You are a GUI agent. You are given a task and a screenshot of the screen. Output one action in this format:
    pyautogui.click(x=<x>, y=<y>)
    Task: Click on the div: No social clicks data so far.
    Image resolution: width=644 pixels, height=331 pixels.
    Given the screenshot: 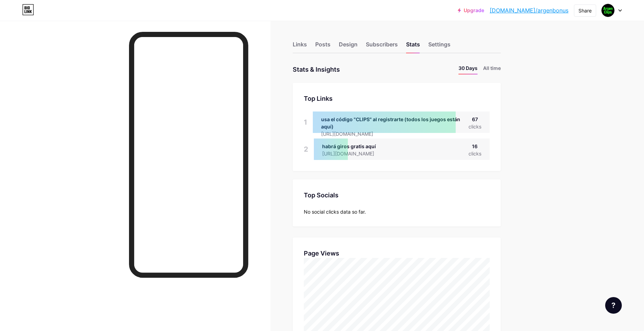 What is the action you would take?
    pyautogui.click(x=397, y=212)
    